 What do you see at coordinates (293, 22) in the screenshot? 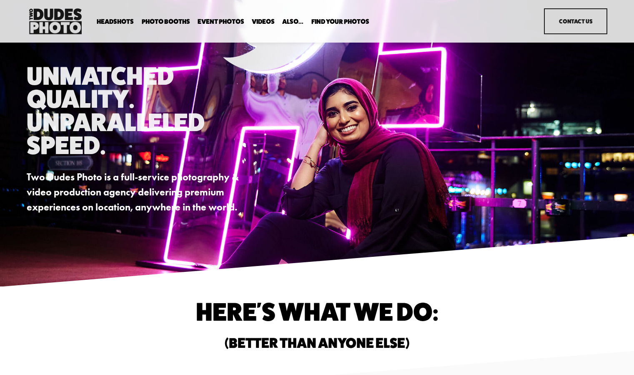
I see `span: Also...` at bounding box center [293, 22].